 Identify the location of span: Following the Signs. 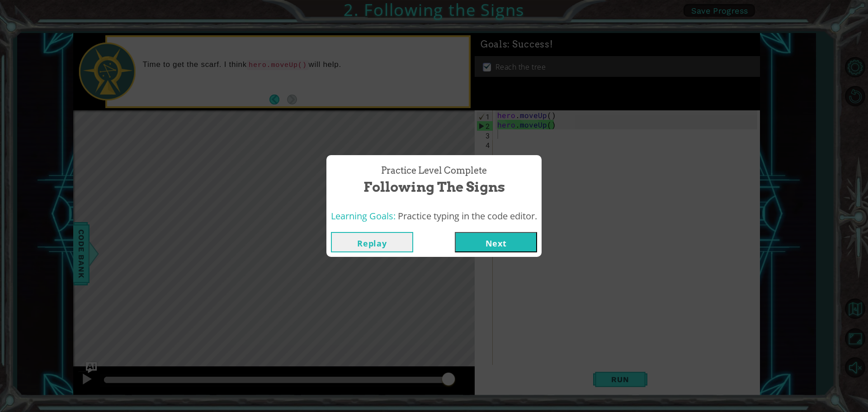
(434, 187).